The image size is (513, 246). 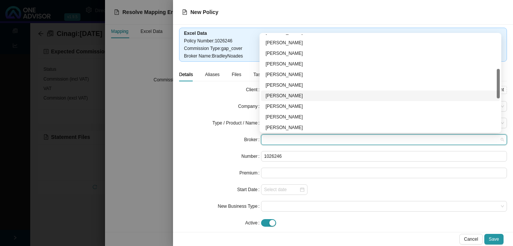 I want to click on label: Type / Product / Name, so click(x=236, y=123).